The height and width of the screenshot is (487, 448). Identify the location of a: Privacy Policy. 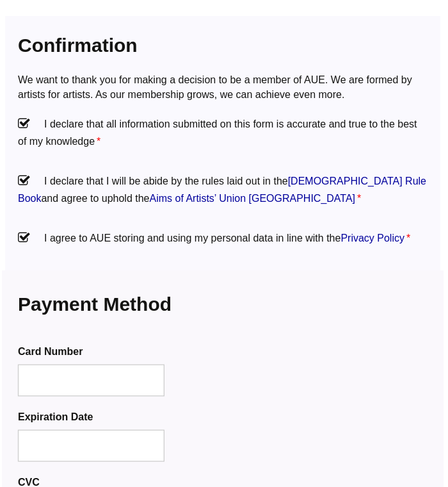
(373, 238).